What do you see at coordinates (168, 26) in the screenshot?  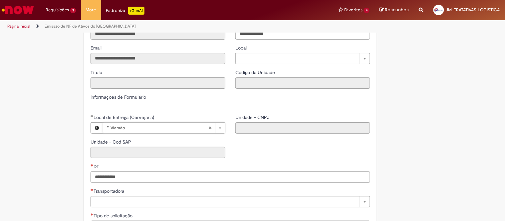 I see `ul: Trilhas de página` at bounding box center [168, 26].